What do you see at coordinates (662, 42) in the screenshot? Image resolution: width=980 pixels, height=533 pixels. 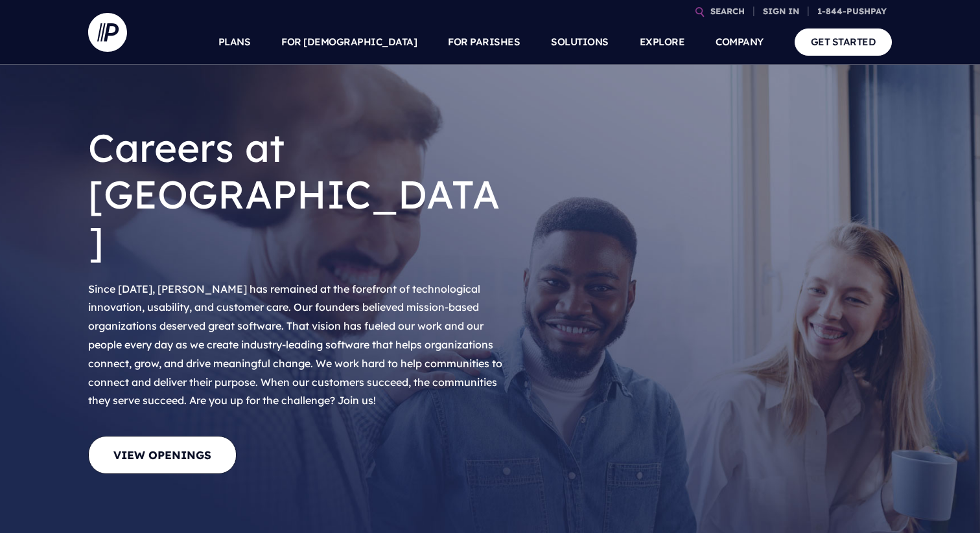 I see `a: EXPLORE` at bounding box center [662, 42].